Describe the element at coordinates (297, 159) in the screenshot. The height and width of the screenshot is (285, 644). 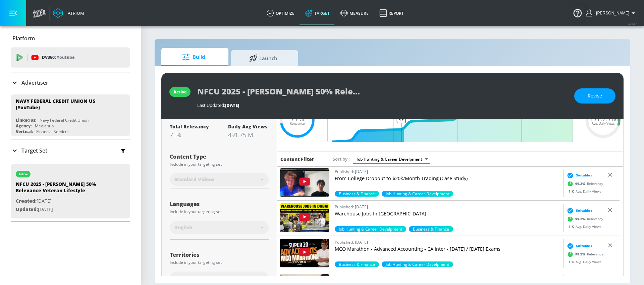
I see `h6: Content Filter` at that location.